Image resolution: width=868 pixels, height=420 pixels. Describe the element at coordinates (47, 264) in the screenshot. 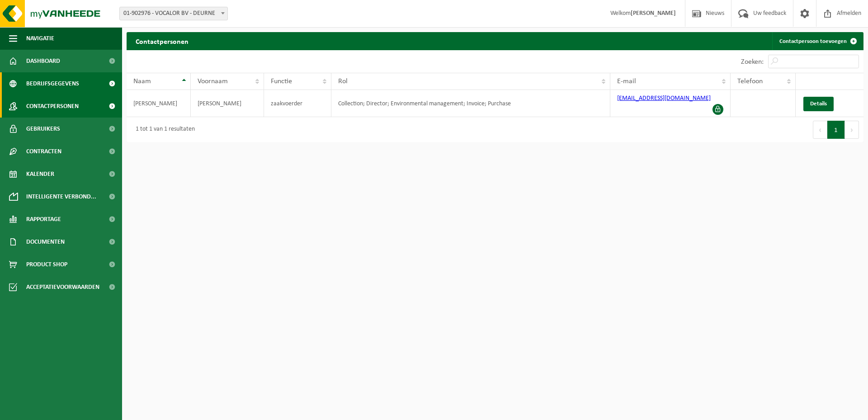

I see `span: Product Shop` at that location.